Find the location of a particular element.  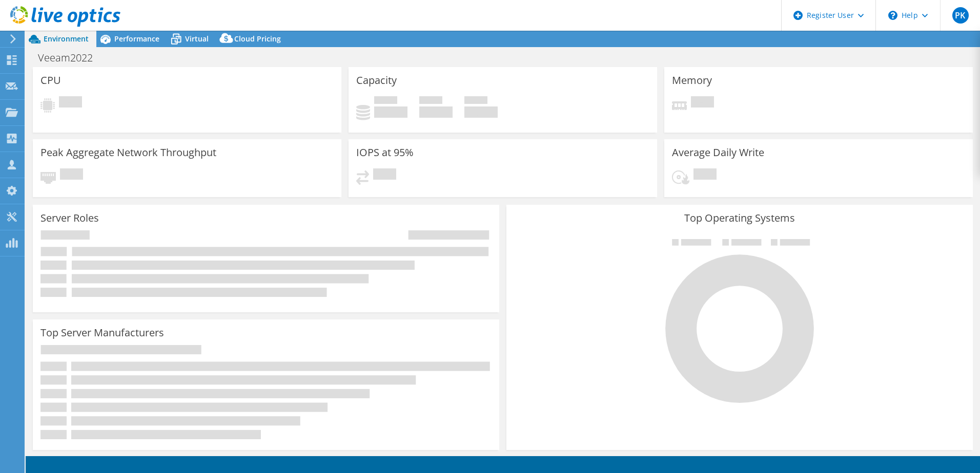

h3: Memory is located at coordinates (692, 80).